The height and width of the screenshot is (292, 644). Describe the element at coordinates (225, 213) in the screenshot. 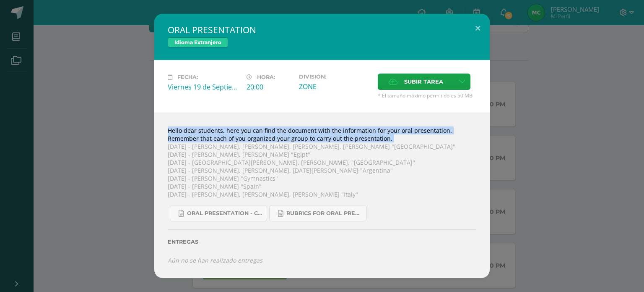

I see `span: ORAL PRESENTATION - COUNTRY.docx` at that location.